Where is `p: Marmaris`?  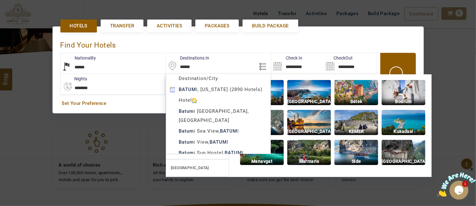 p: Marmaris is located at coordinates (309, 161).